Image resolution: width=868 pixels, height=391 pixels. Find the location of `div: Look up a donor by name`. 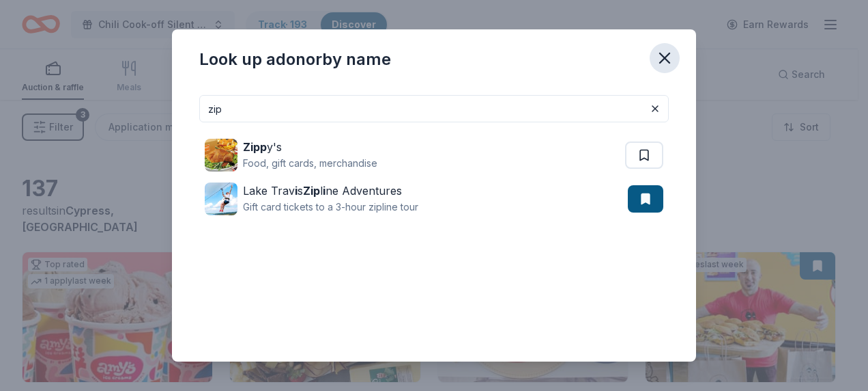

div: Look up a donor by name is located at coordinates (295, 59).